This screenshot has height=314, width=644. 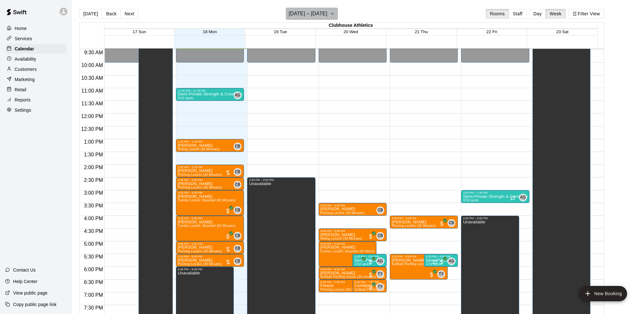 I want to click on span: 4:30 PM, so click(x=94, y=231).